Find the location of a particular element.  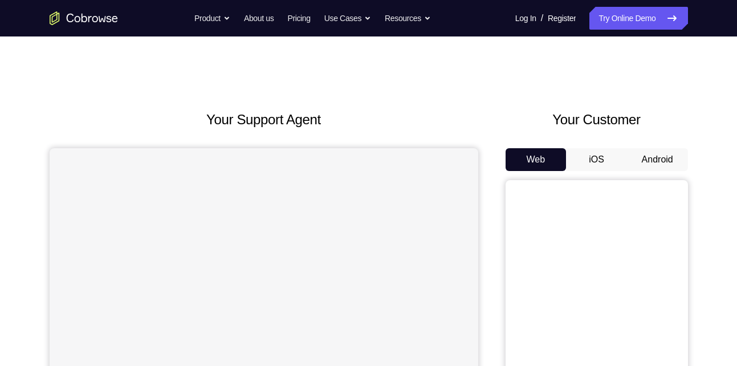

h2: Your Customer is located at coordinates (596, 120).